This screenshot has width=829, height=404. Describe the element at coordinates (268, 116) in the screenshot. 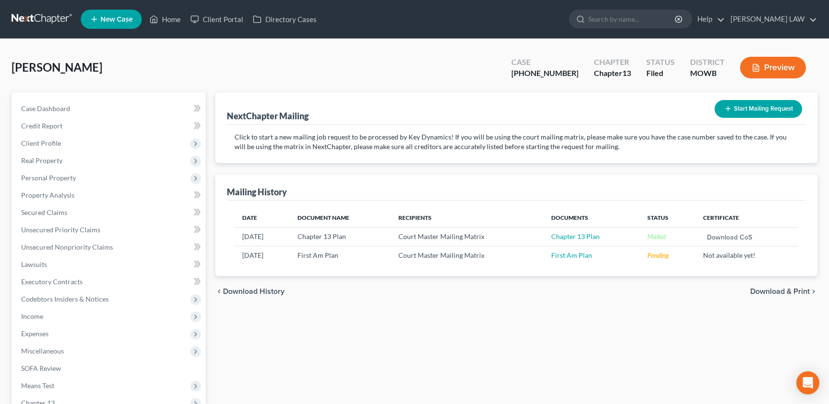

I see `div: NextChapter Mailing` at that location.